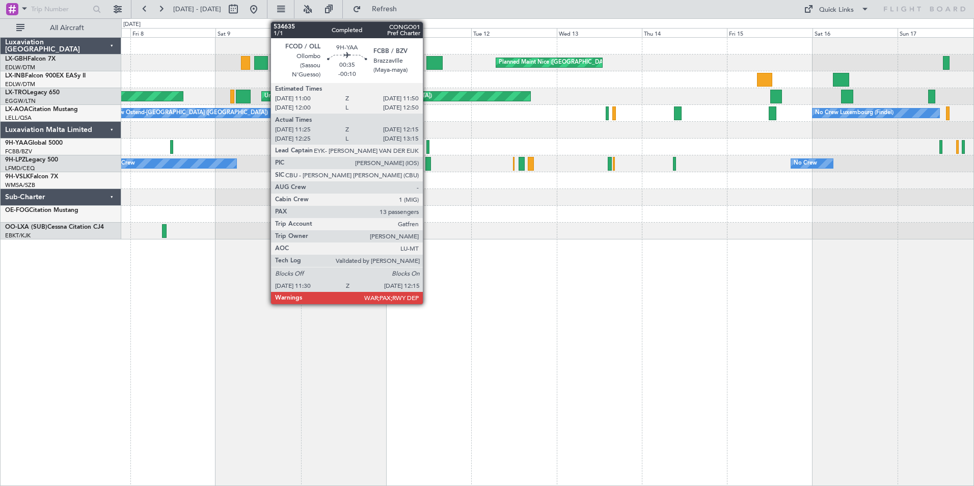  I want to click on button: Refresh, so click(379, 9).